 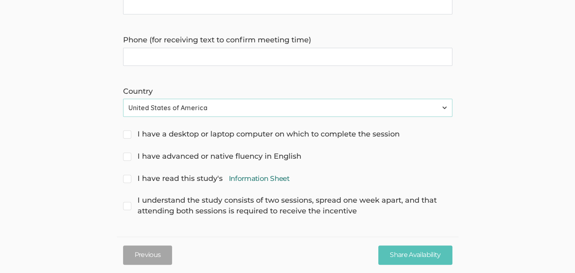 I want to click on a: Information Sheet, so click(x=259, y=179).